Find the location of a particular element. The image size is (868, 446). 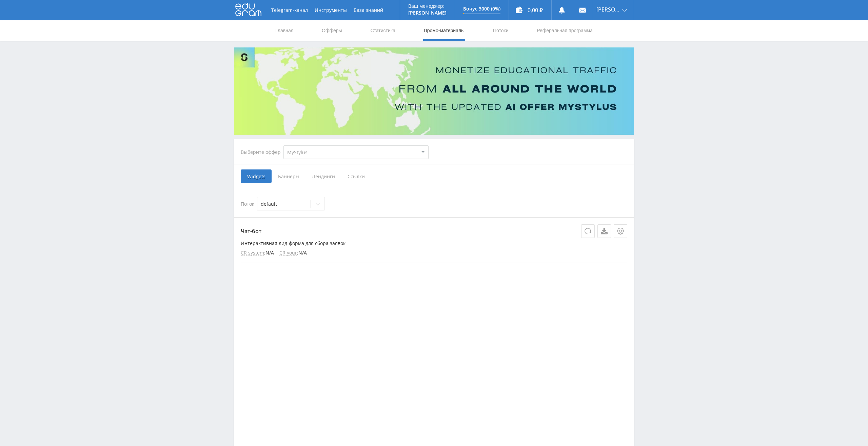

a: Офферы is located at coordinates (331, 31).